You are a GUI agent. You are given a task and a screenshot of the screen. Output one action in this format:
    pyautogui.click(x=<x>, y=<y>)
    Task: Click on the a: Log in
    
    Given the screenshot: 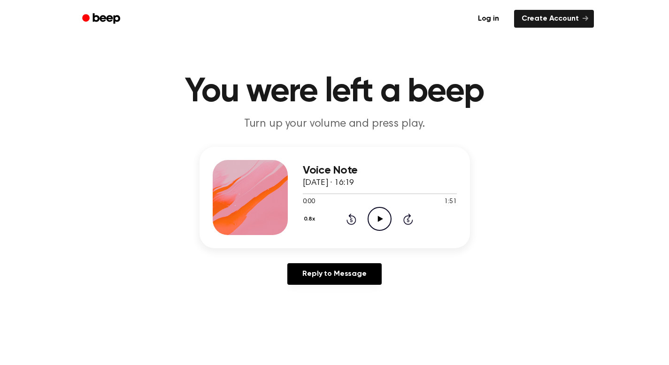 What is the action you would take?
    pyautogui.click(x=488, y=19)
    